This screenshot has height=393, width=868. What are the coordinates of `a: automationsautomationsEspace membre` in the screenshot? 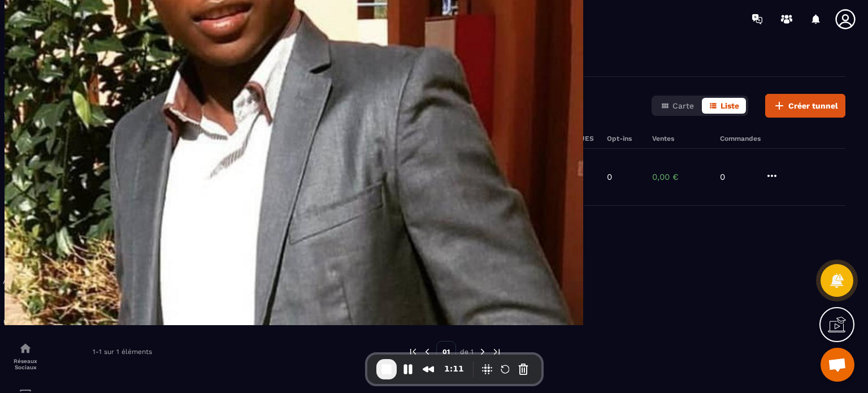 It's located at (26, 313).